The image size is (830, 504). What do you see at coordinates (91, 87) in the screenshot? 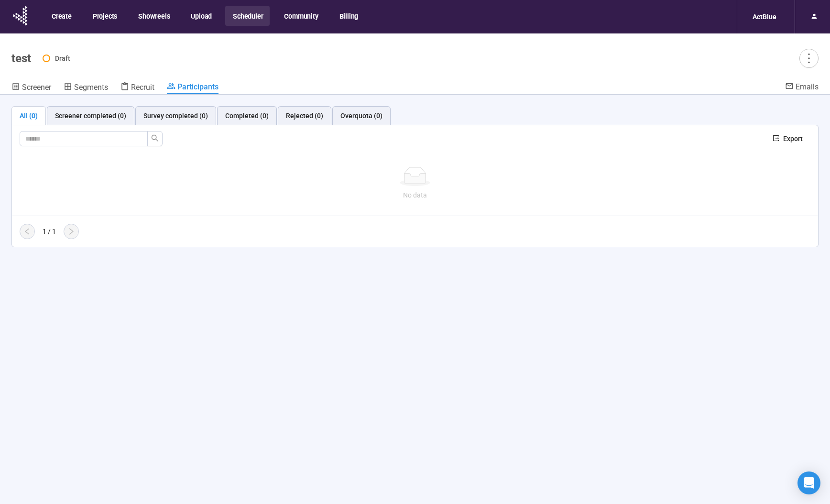
I see `span: Segments` at bounding box center [91, 87].